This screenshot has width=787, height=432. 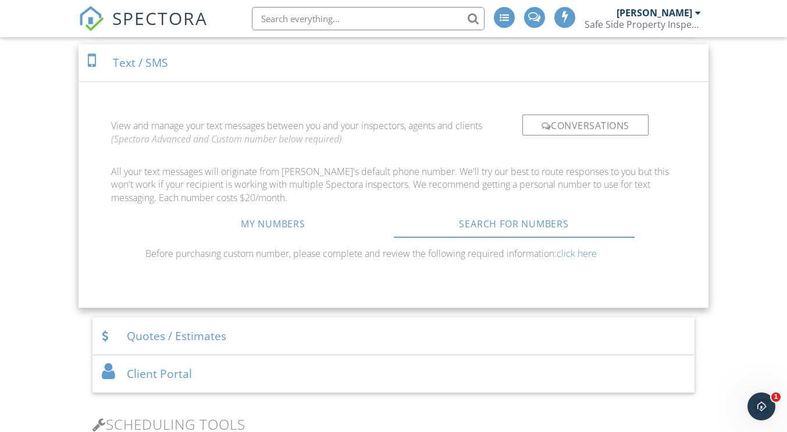 I want to click on span: SPECTORA, so click(x=160, y=18).